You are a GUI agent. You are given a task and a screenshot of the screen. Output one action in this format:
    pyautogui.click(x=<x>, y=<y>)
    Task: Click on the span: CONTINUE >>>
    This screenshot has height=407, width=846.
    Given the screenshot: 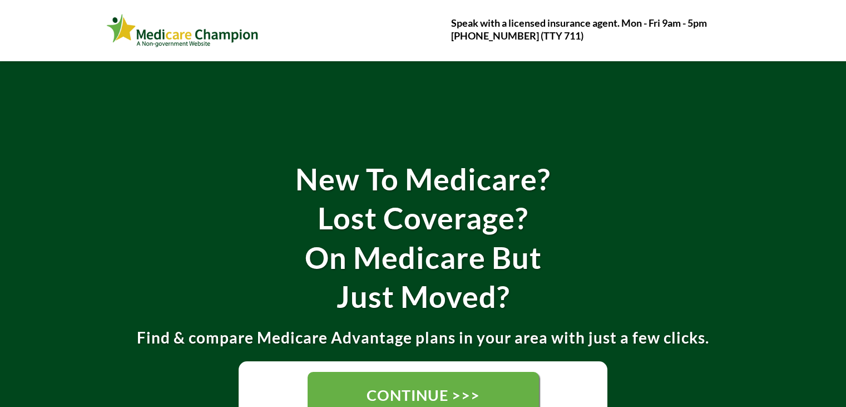 What is the action you would take?
    pyautogui.click(x=423, y=394)
    